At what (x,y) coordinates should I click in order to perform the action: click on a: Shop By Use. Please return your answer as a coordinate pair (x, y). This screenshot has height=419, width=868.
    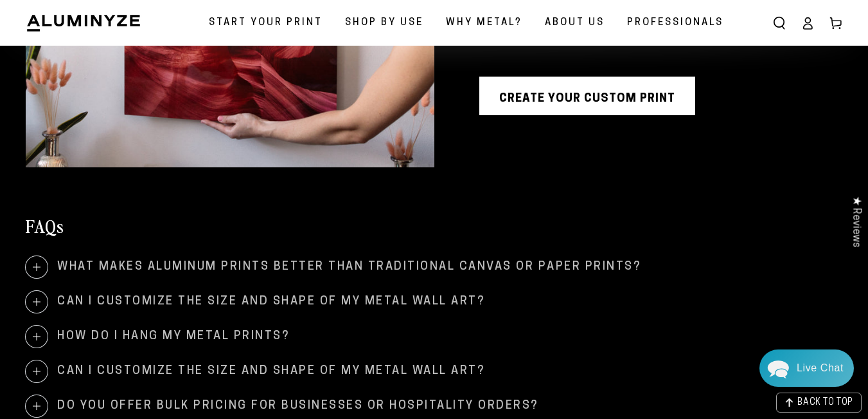
    Looking at the image, I should click on (384, 23).